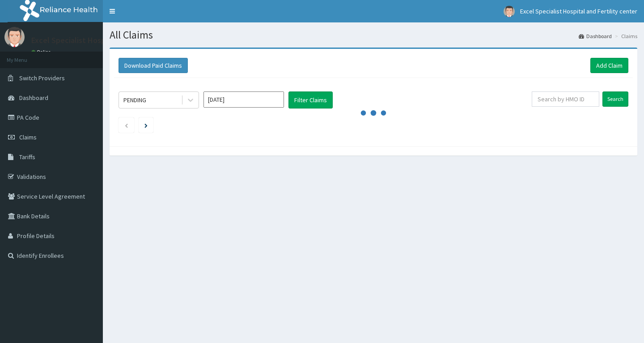 This screenshot has width=644, height=343. Describe the element at coordinates (109, 40) in the screenshot. I see `p: Excel Specialist Hospital and Fertility center` at that location.